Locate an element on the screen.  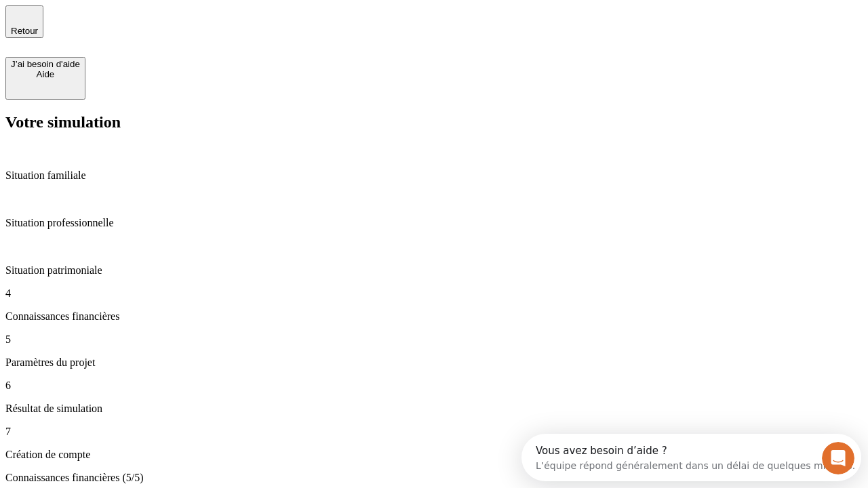
span: Retour is located at coordinates (24, 31).